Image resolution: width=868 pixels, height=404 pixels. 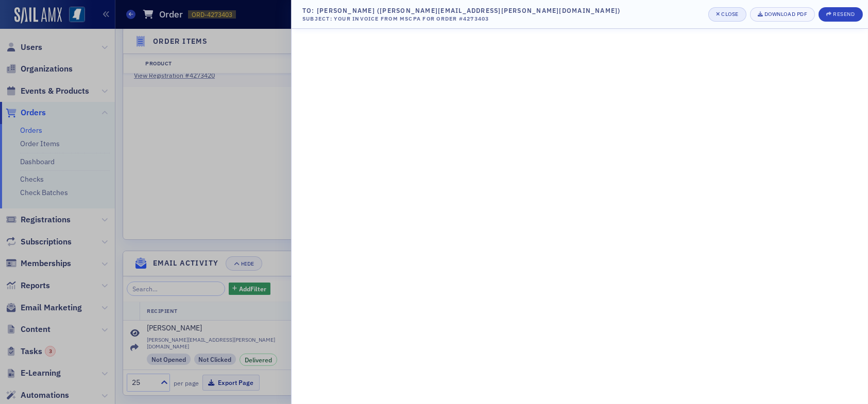 What do you see at coordinates (782, 14) in the screenshot?
I see `a: Download PDF` at bounding box center [782, 14].